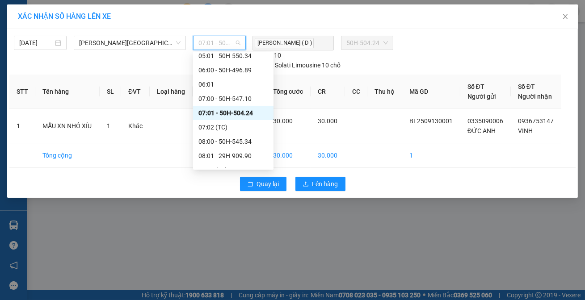 The height and width of the screenshot is (300, 585). I want to click on span: 0936753147, so click(536, 121).